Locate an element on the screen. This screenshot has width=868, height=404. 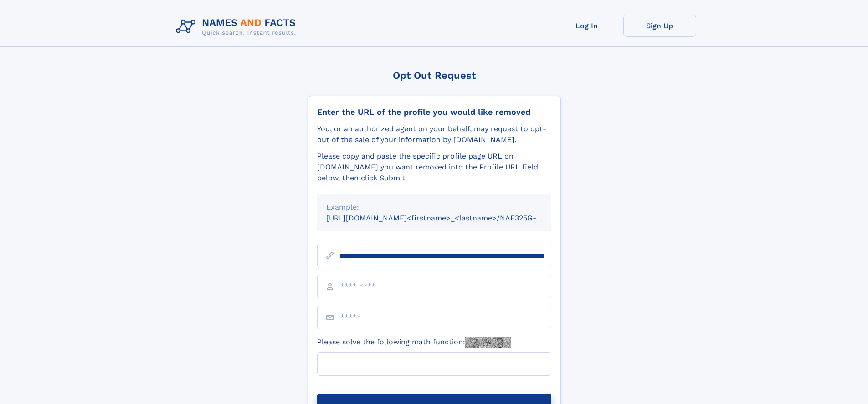
div: Opt Out Request is located at coordinates (434, 75).